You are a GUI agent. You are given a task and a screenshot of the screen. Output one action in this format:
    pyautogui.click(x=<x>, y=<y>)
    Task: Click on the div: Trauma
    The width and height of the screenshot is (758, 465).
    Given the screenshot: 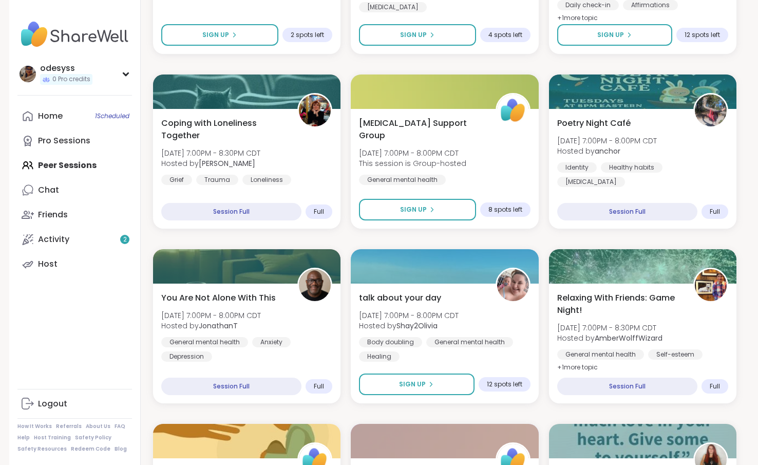 What is the action you would take?
    pyautogui.click(x=217, y=180)
    